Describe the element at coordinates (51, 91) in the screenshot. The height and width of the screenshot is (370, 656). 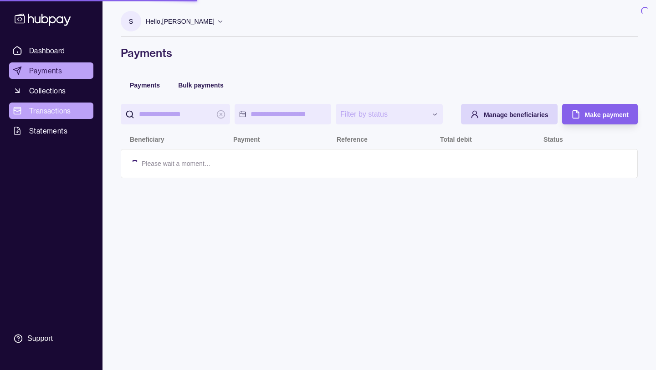
I see `a: Collections` at that location.